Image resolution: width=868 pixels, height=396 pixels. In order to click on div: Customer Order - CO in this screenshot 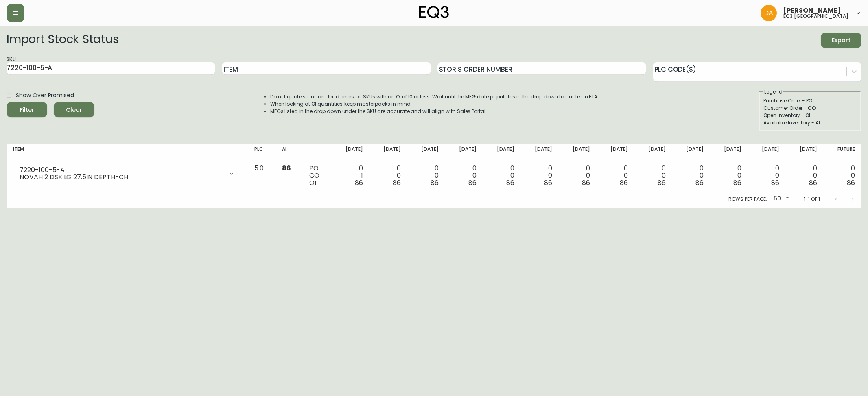, I will do `click(810, 108)`.